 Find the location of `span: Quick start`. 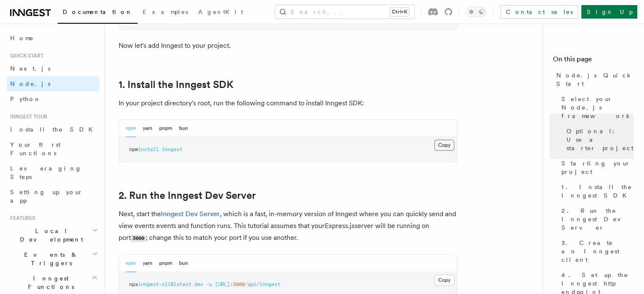

span: Quick start is located at coordinates (25, 56).